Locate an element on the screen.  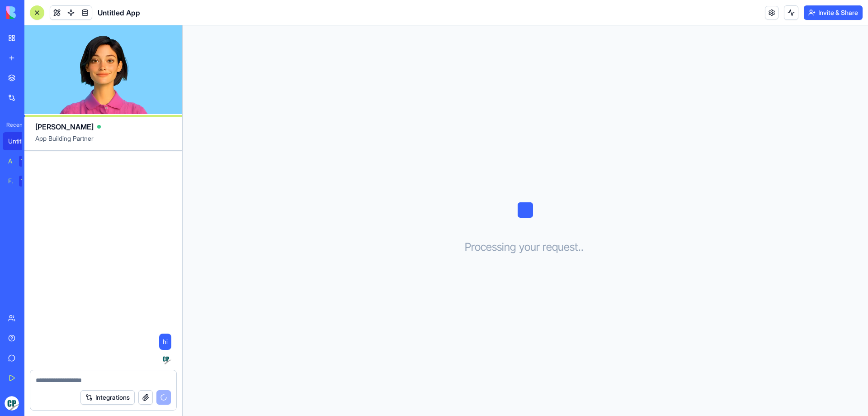
img: logo is located at coordinates (35, 13).